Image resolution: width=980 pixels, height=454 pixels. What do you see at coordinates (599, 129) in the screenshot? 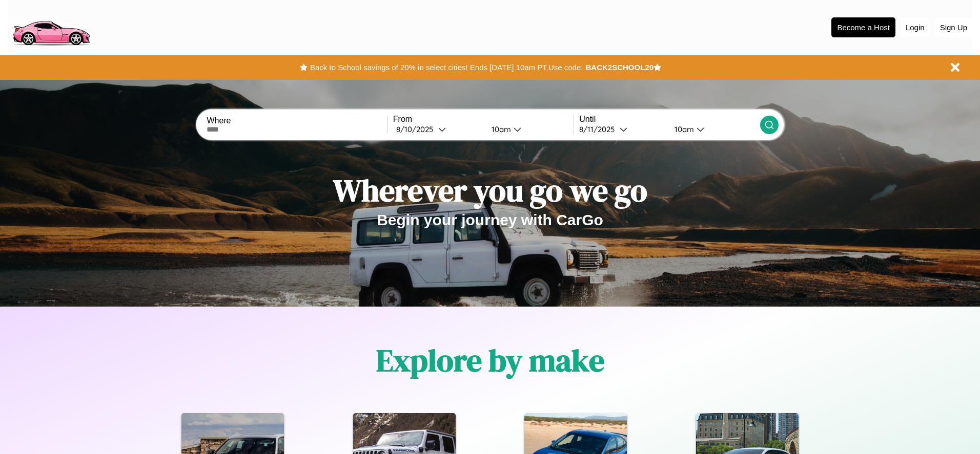
I see `div: 8 / 11 / 2025` at bounding box center [599, 129].